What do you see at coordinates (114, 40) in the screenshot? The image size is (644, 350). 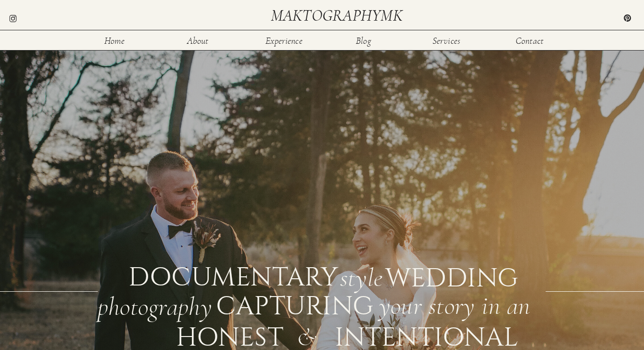 I see `nav: Home` at bounding box center [114, 40].